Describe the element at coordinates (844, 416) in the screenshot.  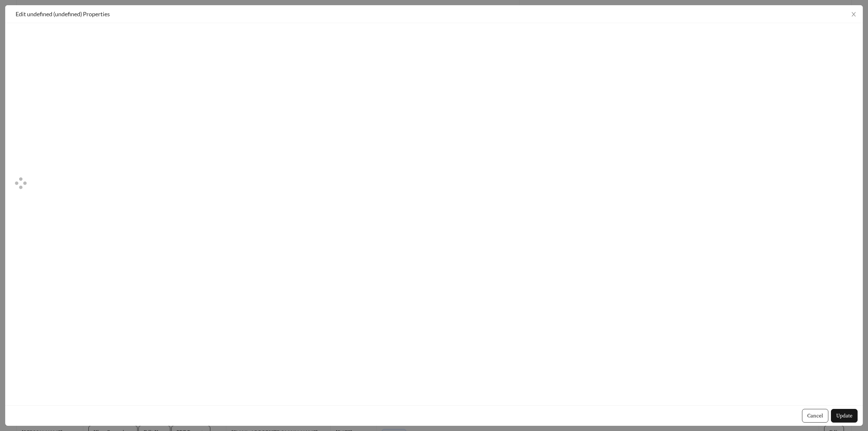
I see `span: Update` at that location.